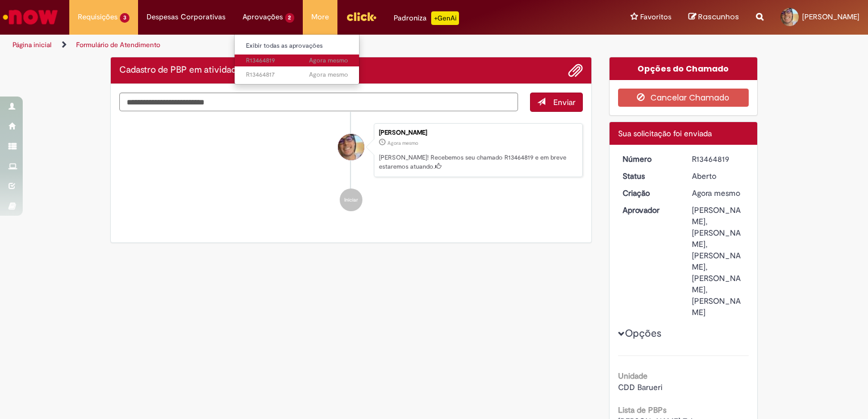 The height and width of the screenshot is (419, 868). Describe the element at coordinates (556, 102) in the screenshot. I see `button: Enviar` at that location.